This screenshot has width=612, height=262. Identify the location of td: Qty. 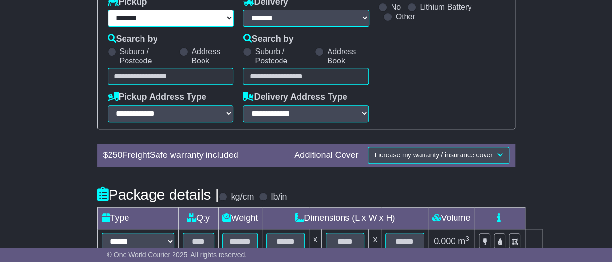
(198, 219).